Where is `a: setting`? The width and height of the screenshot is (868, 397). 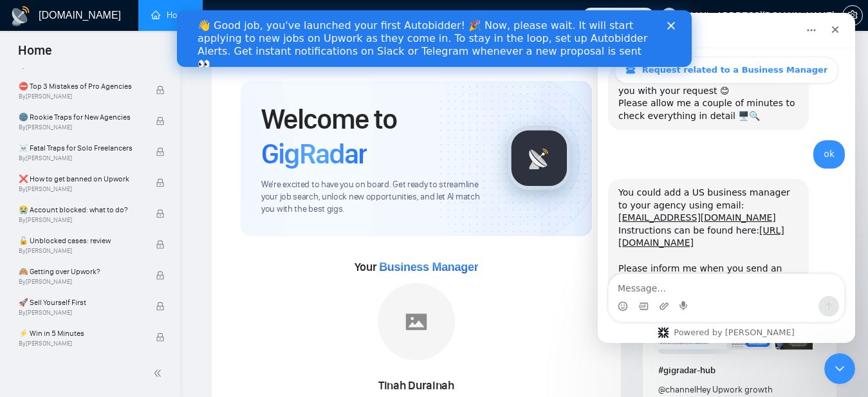
a: setting is located at coordinates (853, 16).